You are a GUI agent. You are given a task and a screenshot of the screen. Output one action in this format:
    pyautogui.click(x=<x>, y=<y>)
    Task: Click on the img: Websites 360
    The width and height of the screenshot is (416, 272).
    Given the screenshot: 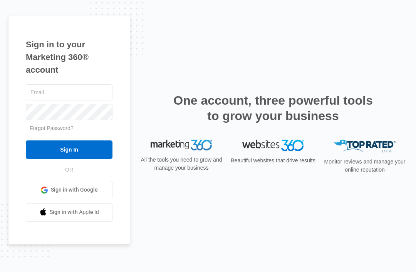 What is the action you would take?
    pyautogui.click(x=273, y=145)
    